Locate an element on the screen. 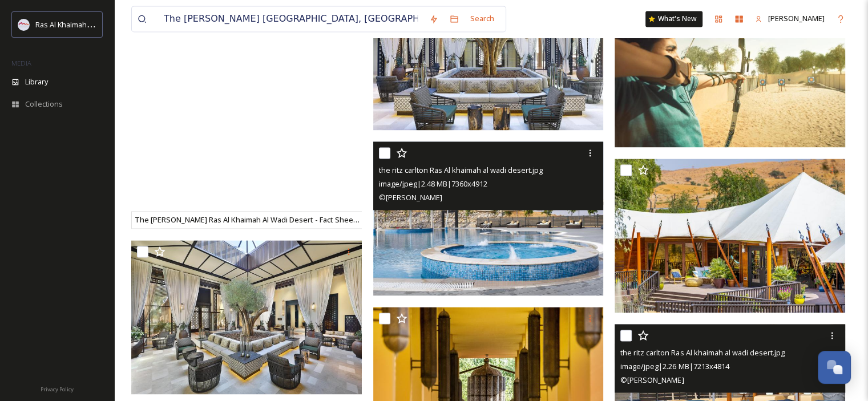 The image size is (868, 401). span: image/jpeg | 2.48 MB | 7360 x 4912 is located at coordinates (433, 184).